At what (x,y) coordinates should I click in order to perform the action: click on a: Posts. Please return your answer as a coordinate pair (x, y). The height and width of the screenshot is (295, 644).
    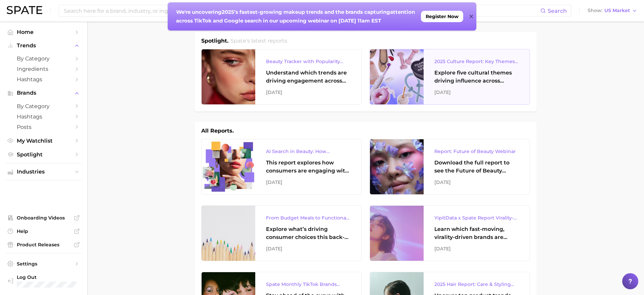
    Looking at the image, I should click on (43, 127).